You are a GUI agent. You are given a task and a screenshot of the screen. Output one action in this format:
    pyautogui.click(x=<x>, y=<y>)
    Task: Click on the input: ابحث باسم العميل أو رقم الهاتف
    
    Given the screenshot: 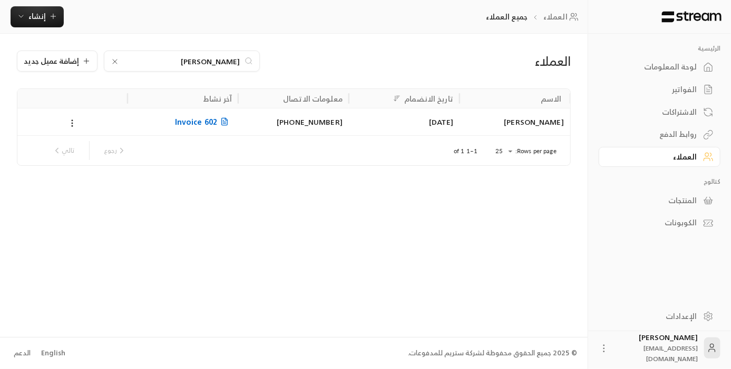 What is the action you would take?
    pyautogui.click(x=182, y=61)
    